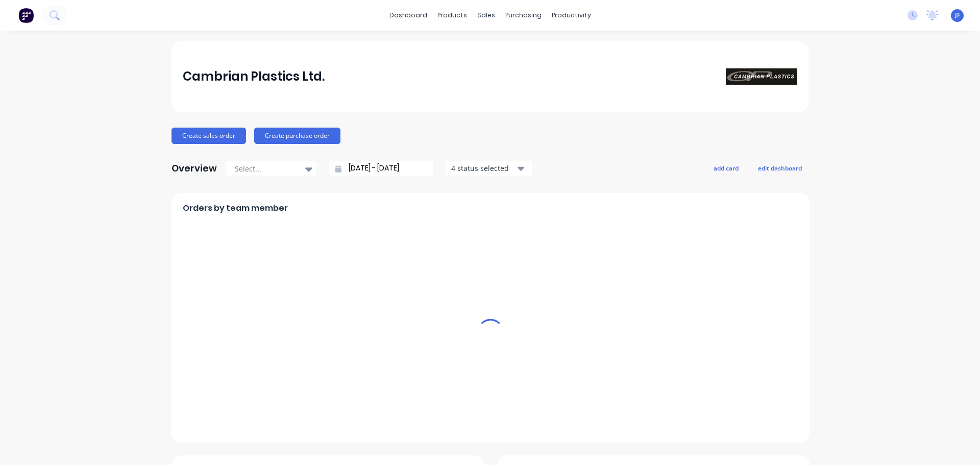  Describe the element at coordinates (209, 136) in the screenshot. I see `button: Create sales order` at that location.